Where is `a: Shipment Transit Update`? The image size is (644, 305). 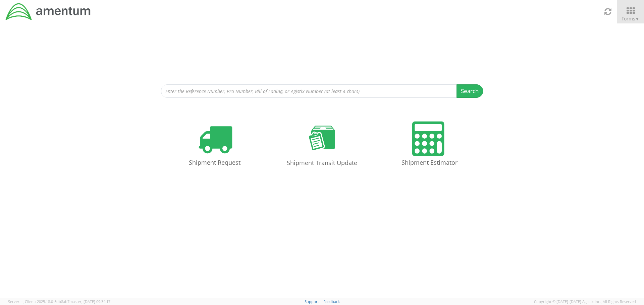 a: Shipment Transit Update is located at coordinates (322, 145).